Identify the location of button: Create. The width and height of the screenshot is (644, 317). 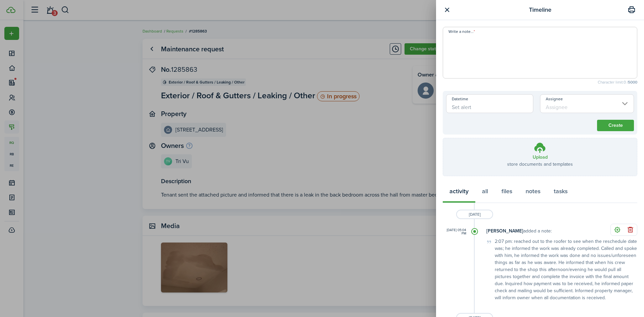
(615, 125).